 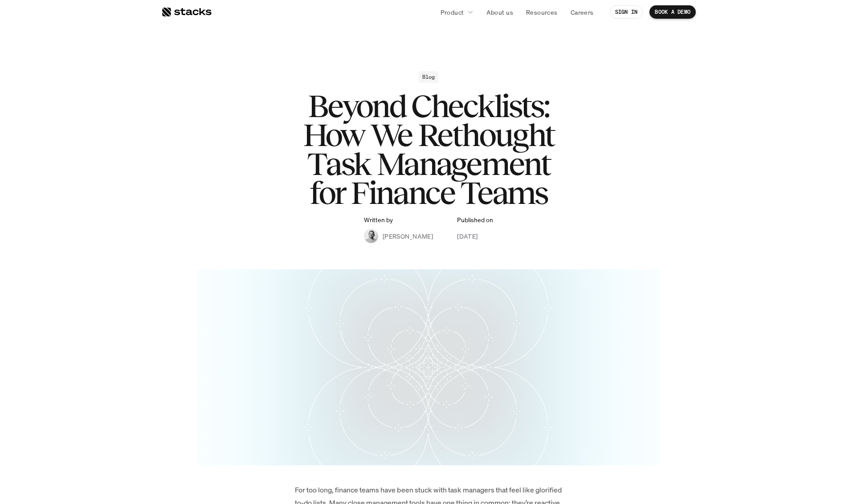 What do you see at coordinates (673, 12) in the screenshot?
I see `p: BOOK A DEMO` at bounding box center [673, 12].